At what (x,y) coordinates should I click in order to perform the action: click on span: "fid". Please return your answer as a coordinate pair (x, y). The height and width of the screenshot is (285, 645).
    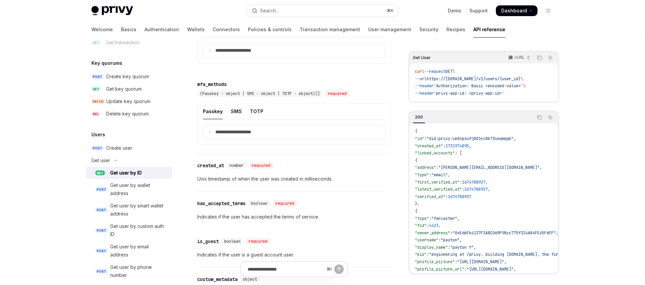
    Looking at the image, I should click on (421, 226).